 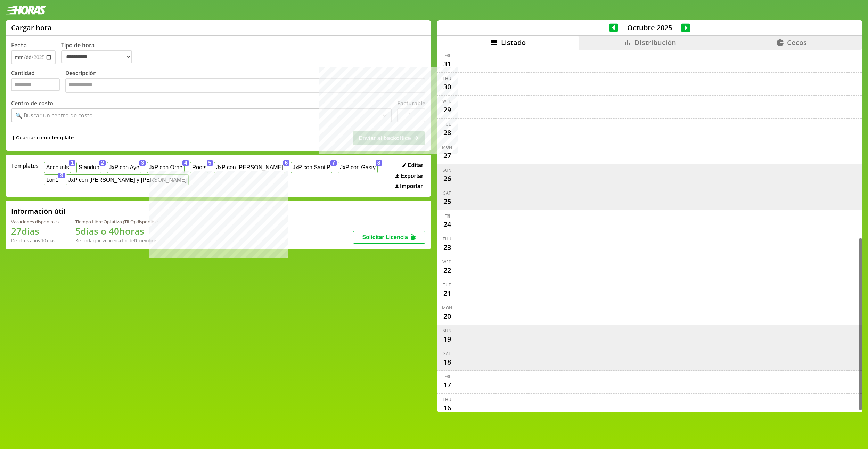 I want to click on img: logotipo, so click(x=26, y=10).